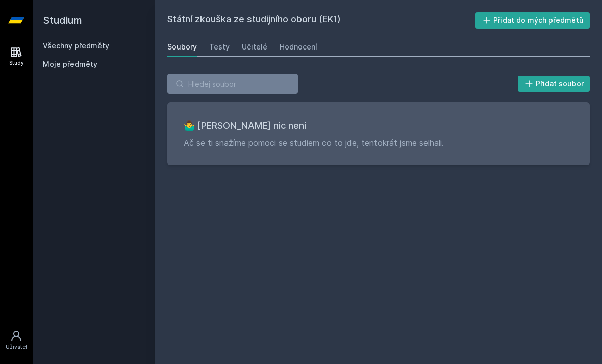 The width and height of the screenshot is (602, 364). What do you see at coordinates (16, 347) in the screenshot?
I see `div: Uživatel` at bounding box center [16, 347].